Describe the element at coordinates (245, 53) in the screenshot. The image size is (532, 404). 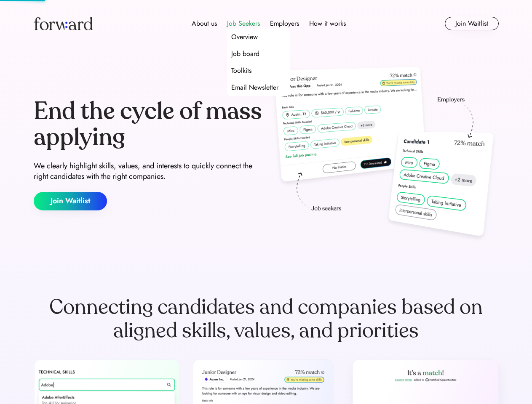
I see `div: Job board` at that location.